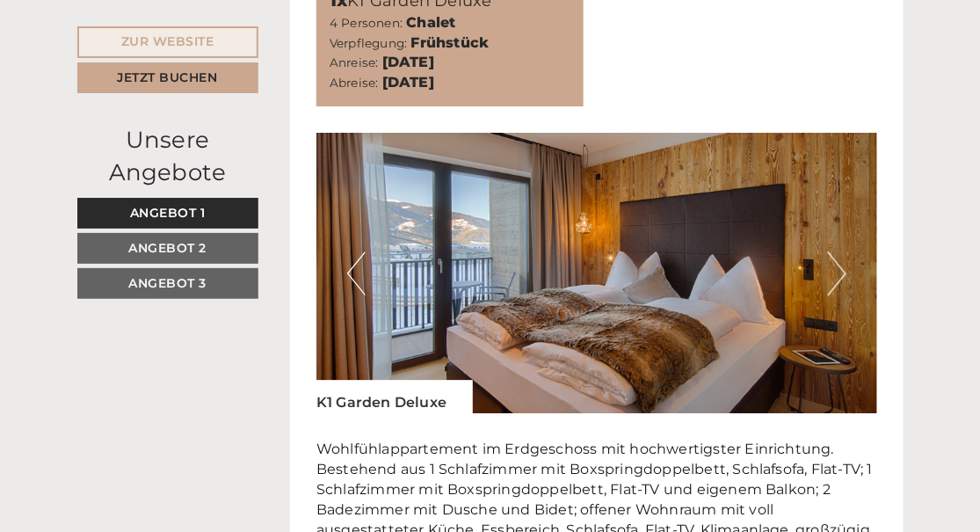  Describe the element at coordinates (168, 42) in the screenshot. I see `a: Zur Website` at that location.